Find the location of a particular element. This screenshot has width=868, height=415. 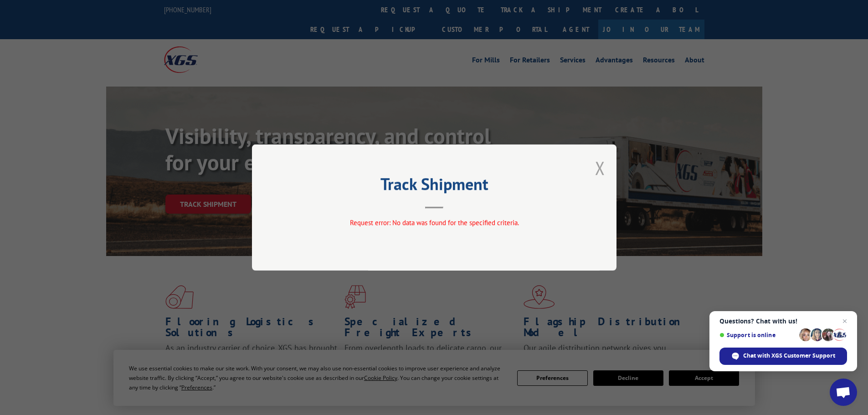

span: Support is online is located at coordinates (758, 335).